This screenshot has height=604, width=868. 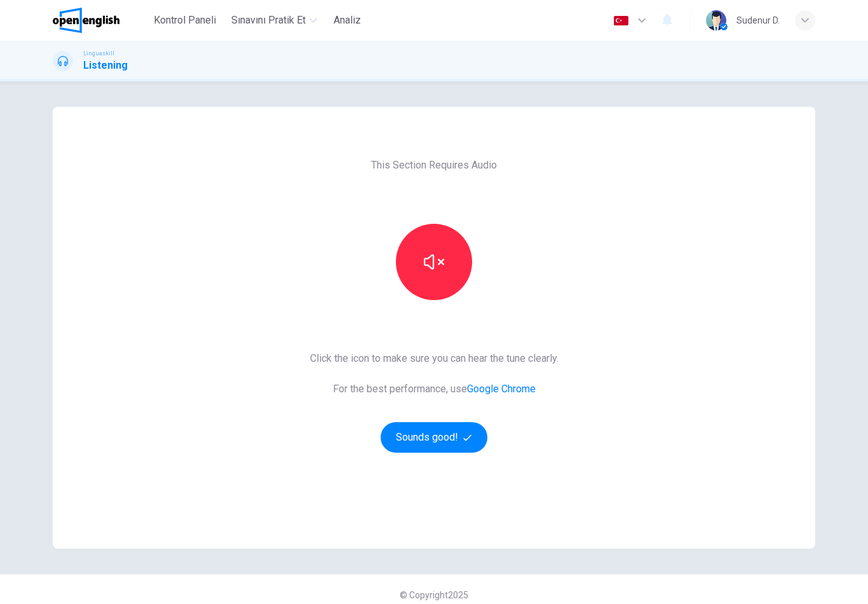 What do you see at coordinates (274, 20) in the screenshot?
I see `button: Sınavını Pratik Et` at bounding box center [274, 20].